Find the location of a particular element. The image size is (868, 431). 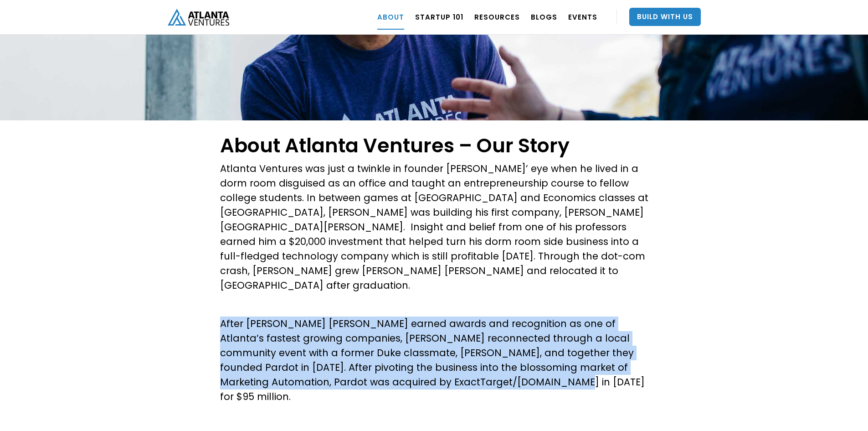

a: RESOURCES is located at coordinates (497, 17).